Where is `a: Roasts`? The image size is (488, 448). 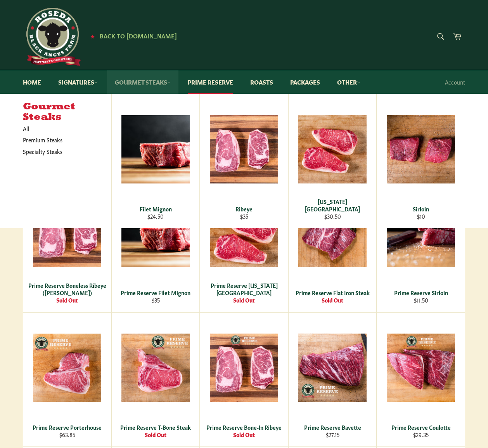 a: Roasts is located at coordinates (261, 82).